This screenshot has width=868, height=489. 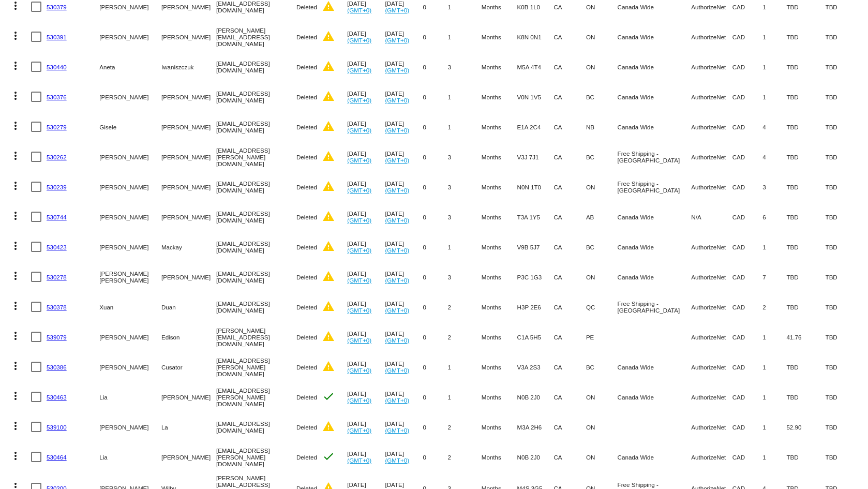 I want to click on mat-cell: V3J 7J1, so click(x=535, y=157).